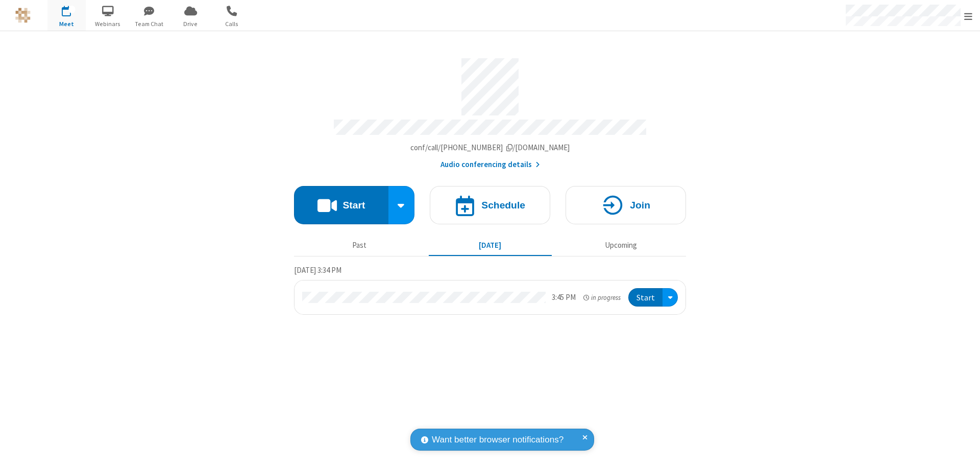 This screenshot has height=468, width=980. I want to click on span: Team Chat, so click(149, 24).